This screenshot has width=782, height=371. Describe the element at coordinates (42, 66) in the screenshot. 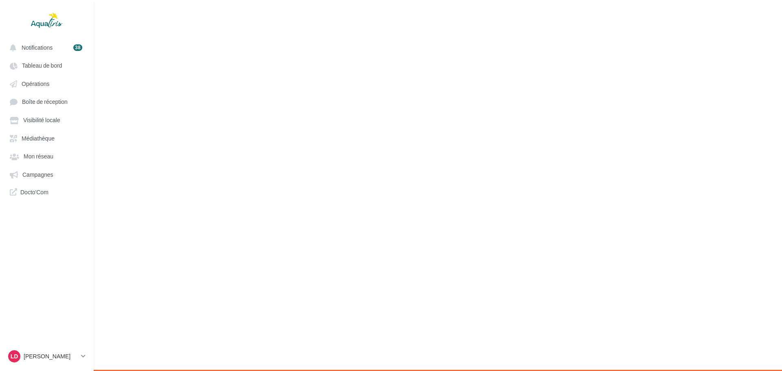

I see `span: Tableau de bord` at that location.